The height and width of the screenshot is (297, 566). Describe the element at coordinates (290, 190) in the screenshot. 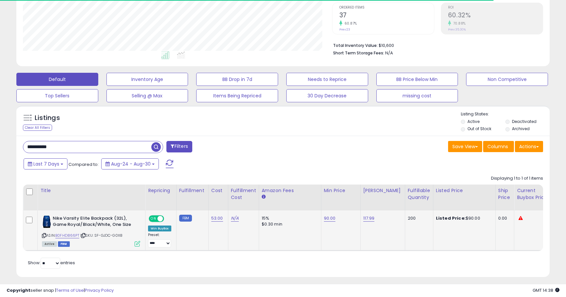

I see `div: Amazon Fees` at that location.